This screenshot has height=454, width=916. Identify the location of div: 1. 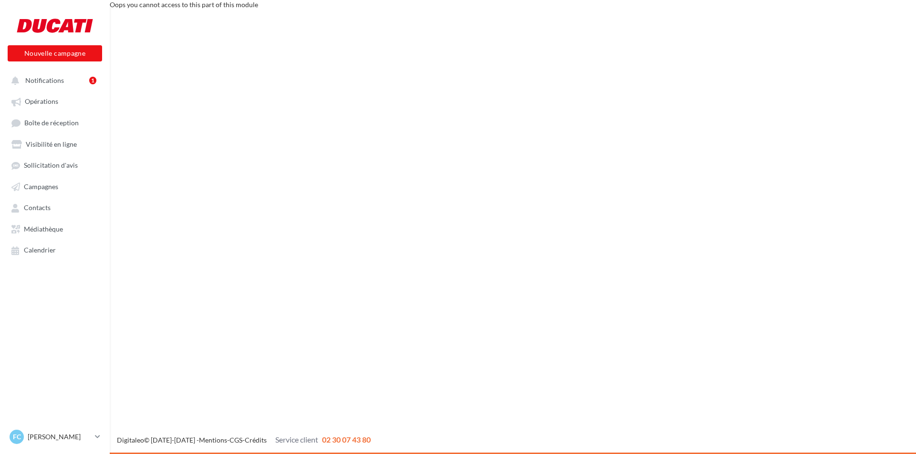
(93, 81).